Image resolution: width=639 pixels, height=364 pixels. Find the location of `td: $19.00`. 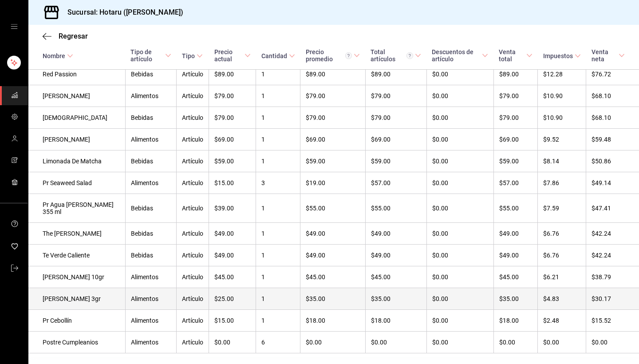

td: $19.00 is located at coordinates (333, 183).